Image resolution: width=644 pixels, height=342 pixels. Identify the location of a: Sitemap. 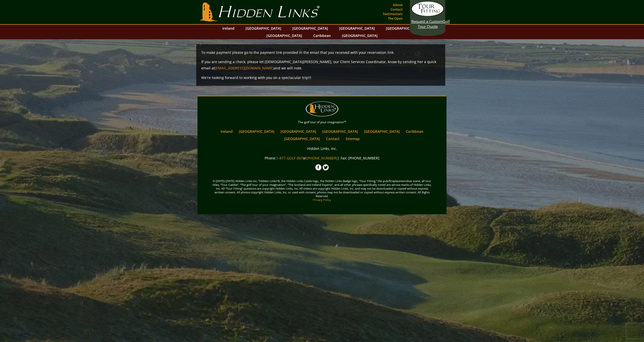
(353, 139).